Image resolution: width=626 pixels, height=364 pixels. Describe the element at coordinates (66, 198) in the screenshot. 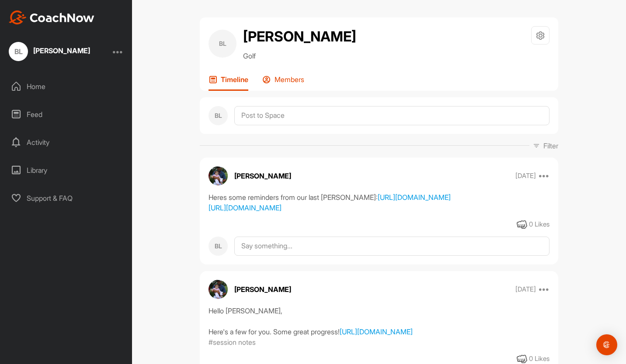

I see `div: Support & FAQ` at that location.